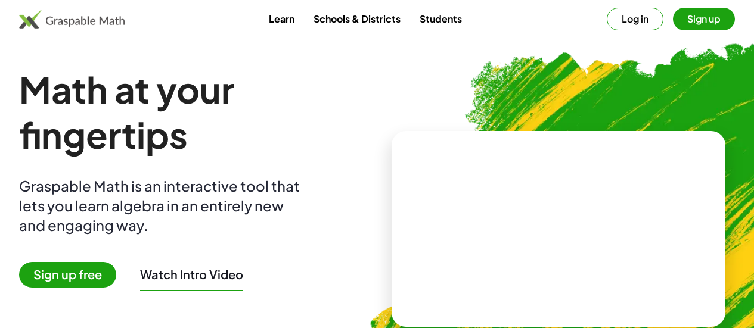  What do you see at coordinates (67, 275) in the screenshot?
I see `span: Sign up free` at bounding box center [67, 275].